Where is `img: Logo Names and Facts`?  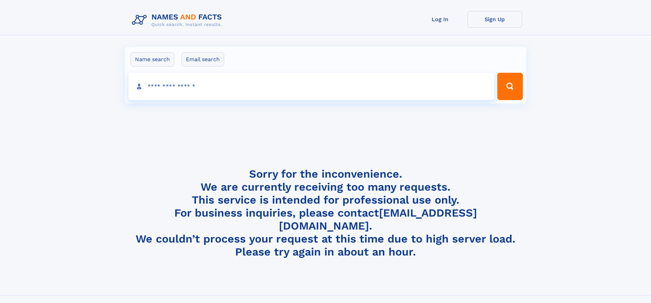 img: Logo Names and Facts is located at coordinates (178, 20).